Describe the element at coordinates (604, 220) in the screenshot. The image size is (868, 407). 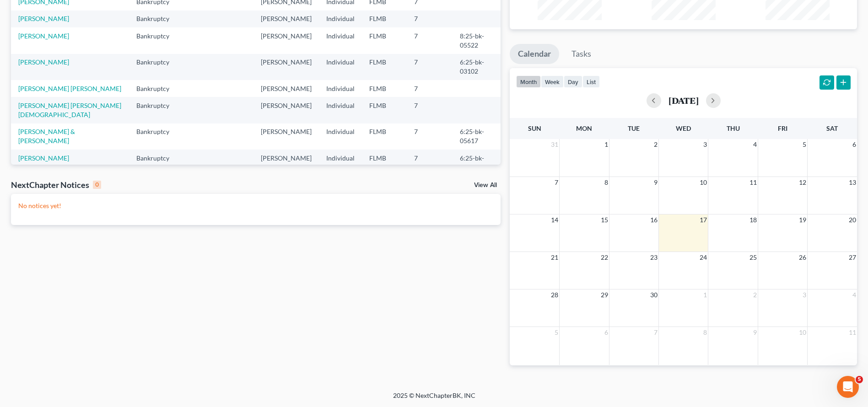
I see `span: 15` at that location.